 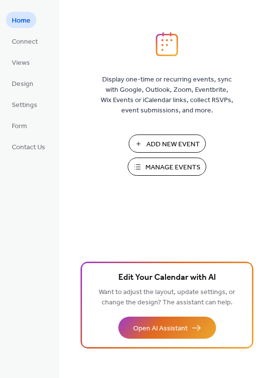 What do you see at coordinates (28, 147) in the screenshot?
I see `span: Contact Us` at bounding box center [28, 147].